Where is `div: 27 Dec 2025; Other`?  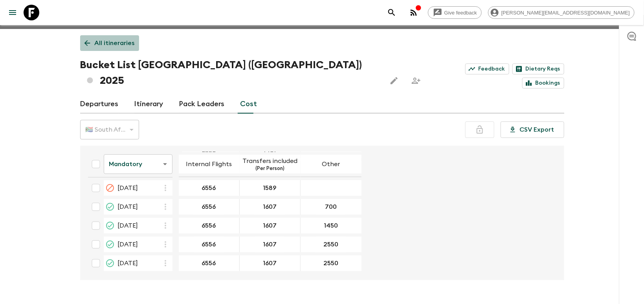
div: 27 Dec 2025; Other is located at coordinates (330, 244).